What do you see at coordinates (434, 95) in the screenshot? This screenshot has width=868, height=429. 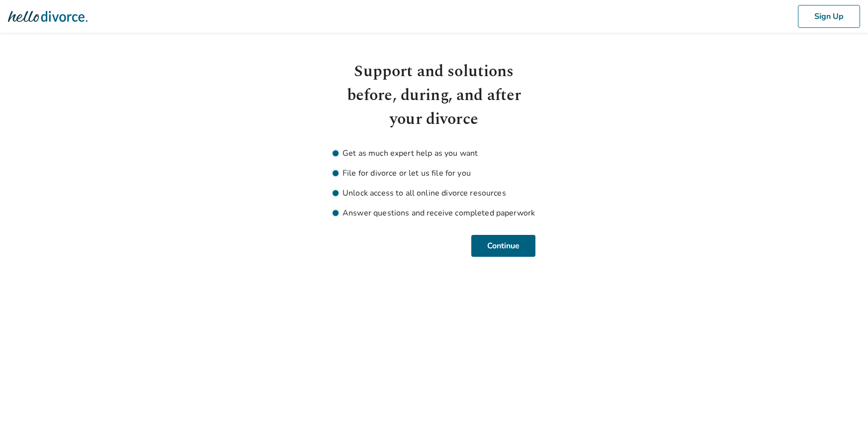 I see `h1: Support and solutions before, during, and after your divorce` at bounding box center [434, 95].